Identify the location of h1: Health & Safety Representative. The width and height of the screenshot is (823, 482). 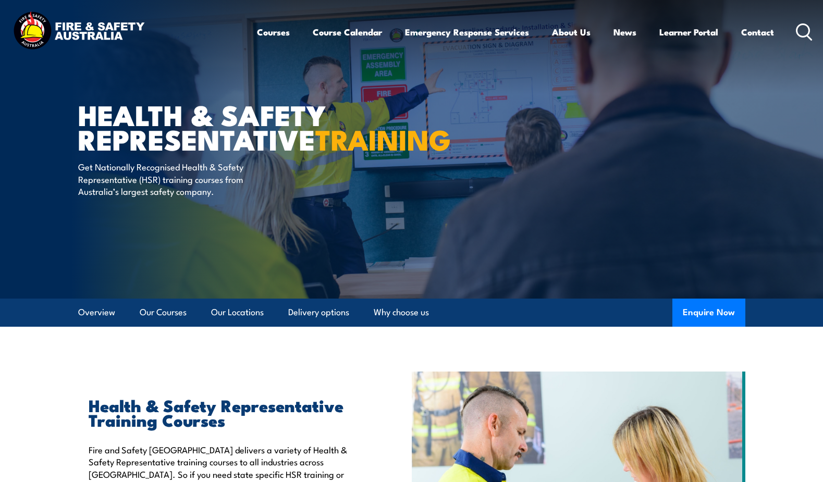
(207, 126).